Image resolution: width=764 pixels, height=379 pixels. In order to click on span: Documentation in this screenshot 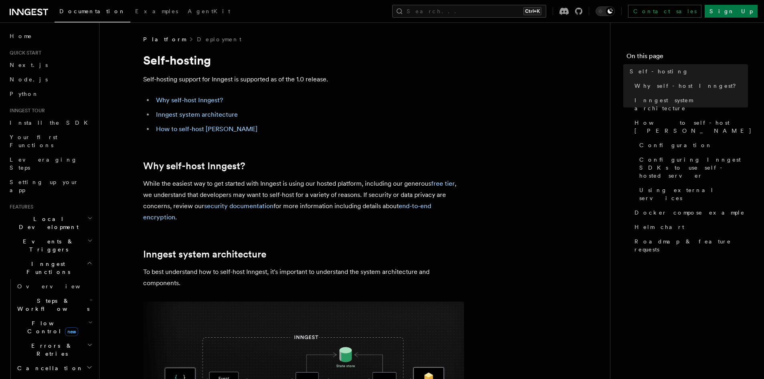, I will do `click(92, 11)`.